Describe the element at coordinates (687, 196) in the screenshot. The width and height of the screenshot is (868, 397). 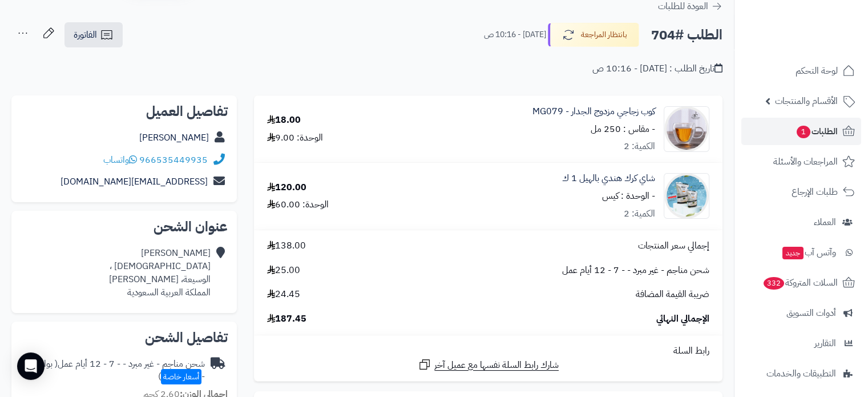
I see `img: 1735378284-1703022283-%D8%B4%D8%AA%D8%A7%D8%A1%20%D8%AF%D8%A7%D9%81%D8%A6%20%D9%85%D8%B9%20%D8%B4...` at that location.